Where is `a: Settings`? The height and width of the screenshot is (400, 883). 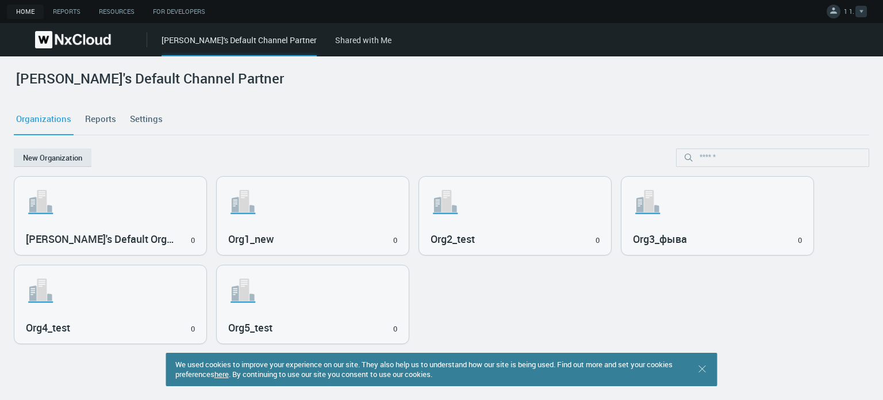
a: Settings is located at coordinates (146, 119).